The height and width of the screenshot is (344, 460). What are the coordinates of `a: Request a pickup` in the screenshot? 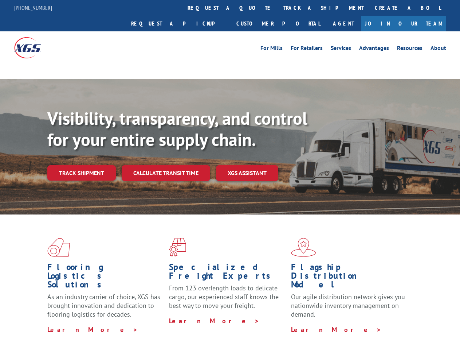 It's located at (178, 23).